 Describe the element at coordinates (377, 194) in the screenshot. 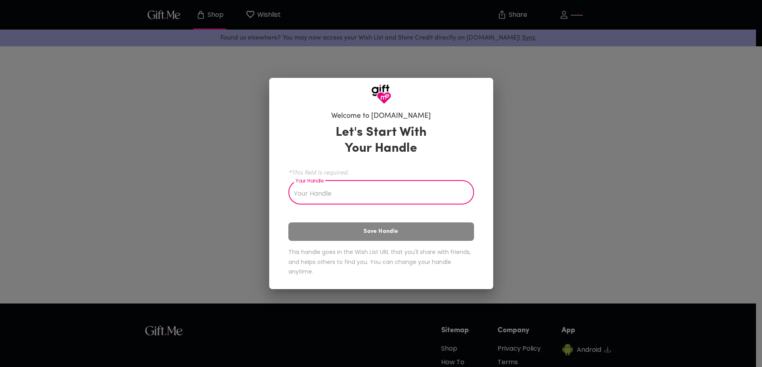

I see `input: Your Handle` at that location.